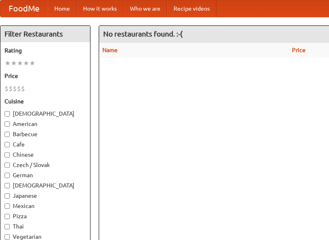 The width and height of the screenshot is (329, 240). What do you see at coordinates (45, 165) in the screenshot?
I see `label: Czech / Slovak` at bounding box center [45, 165].